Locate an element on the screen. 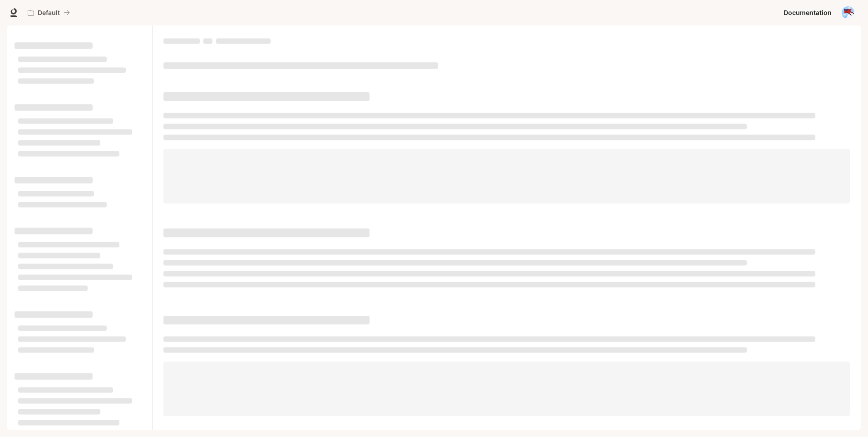 The width and height of the screenshot is (868, 437). button: All workspaces is located at coordinates (49, 13).